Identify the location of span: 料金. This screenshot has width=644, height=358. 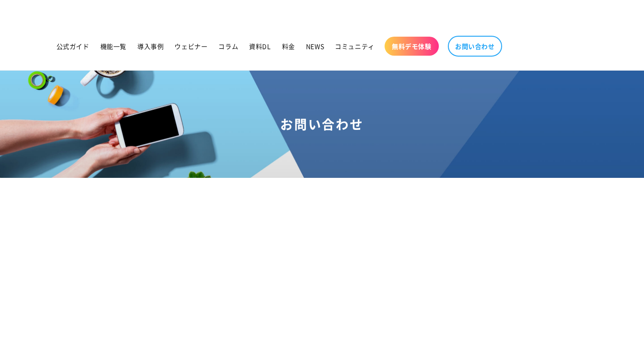
(288, 46).